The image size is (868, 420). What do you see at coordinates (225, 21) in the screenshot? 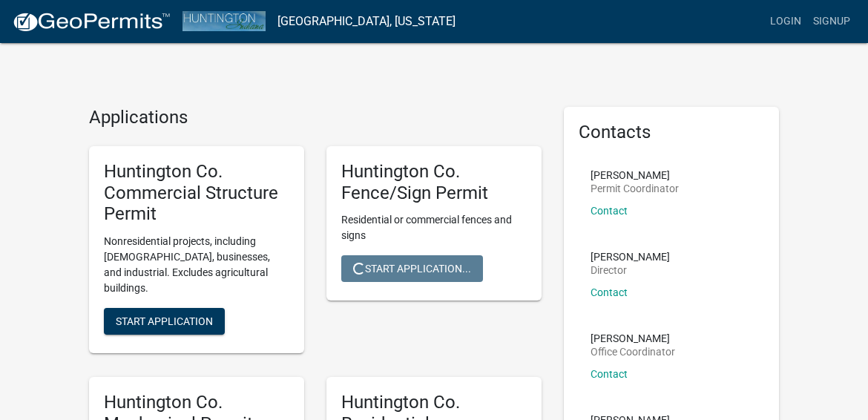
I see `img: Huntington County, Indiana` at bounding box center [225, 21].